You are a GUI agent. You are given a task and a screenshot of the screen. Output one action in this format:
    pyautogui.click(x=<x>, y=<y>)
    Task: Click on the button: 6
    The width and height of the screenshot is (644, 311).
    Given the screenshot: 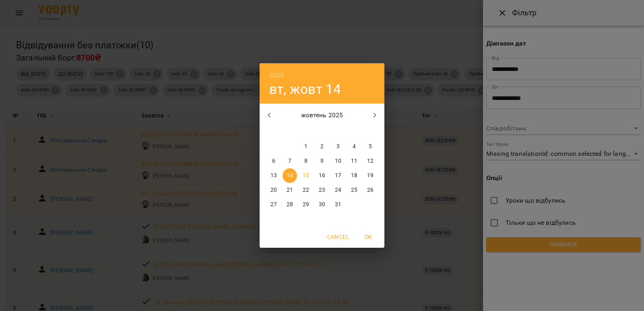 What is the action you would take?
    pyautogui.click(x=273, y=161)
    